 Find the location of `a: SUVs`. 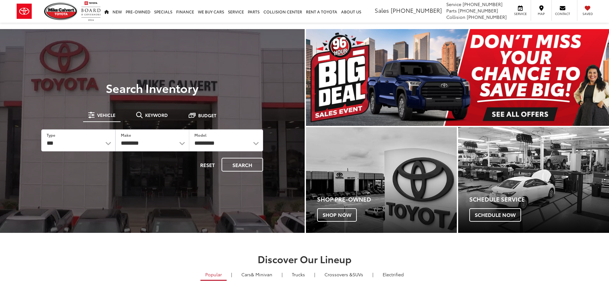

a: SUVs is located at coordinates (344, 275).